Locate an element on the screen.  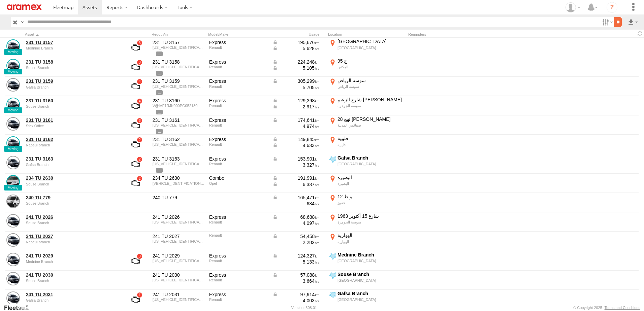
a: 241 TU 2030 is located at coordinates (72, 275).